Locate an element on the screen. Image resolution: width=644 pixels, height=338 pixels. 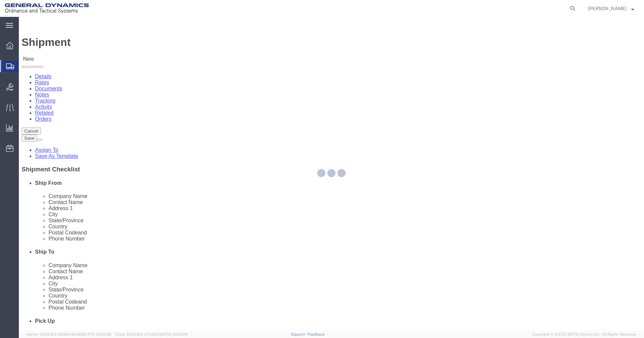
img: logo is located at coordinates (47, 8).